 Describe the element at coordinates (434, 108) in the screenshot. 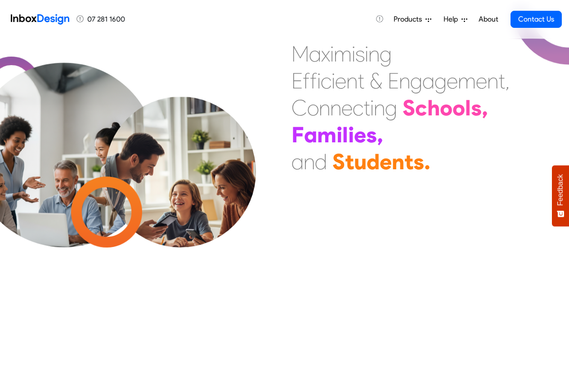

I see `div: h` at that location.